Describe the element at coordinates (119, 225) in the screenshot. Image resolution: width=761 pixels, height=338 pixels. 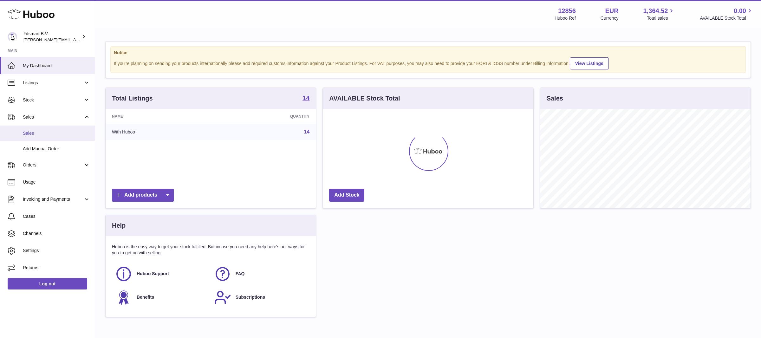
I see `h3: Help` at that location.